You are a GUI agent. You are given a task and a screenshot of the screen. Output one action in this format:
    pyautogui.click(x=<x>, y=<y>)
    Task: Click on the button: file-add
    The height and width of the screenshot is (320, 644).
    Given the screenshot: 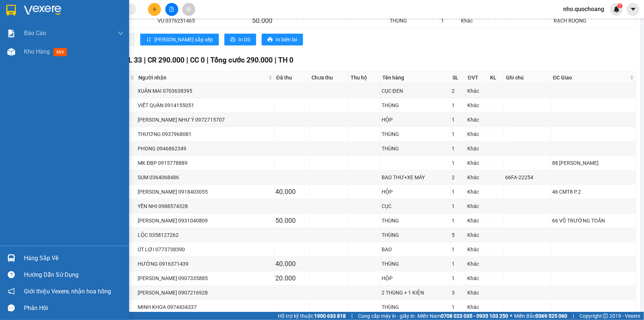 What is the action you would take?
    pyautogui.click(x=172, y=9)
    